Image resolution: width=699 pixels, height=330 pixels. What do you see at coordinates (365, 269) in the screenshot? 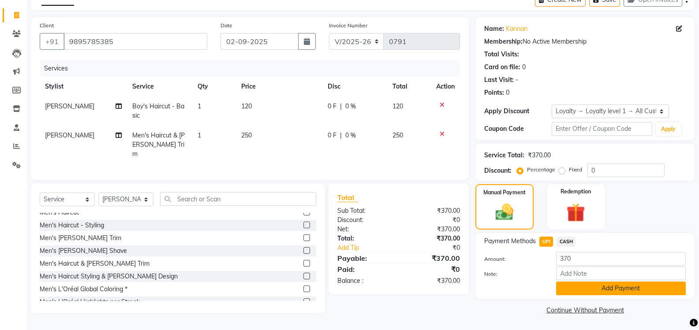
I see `div: Paid:` at bounding box center [365, 269].